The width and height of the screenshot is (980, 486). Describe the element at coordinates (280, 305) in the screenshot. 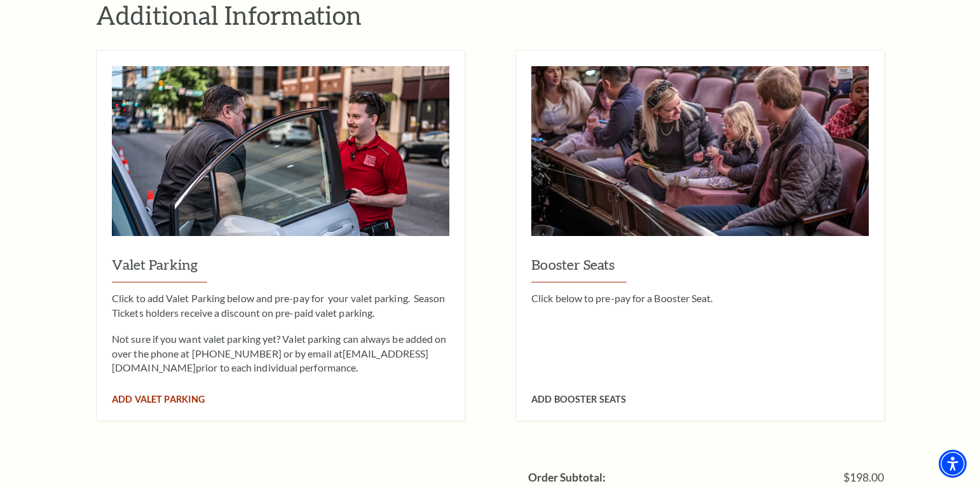

I see `p: Click to add Valet Parking below and pre-pay for your valet parking. Season Tickets holders recei...` at that location.